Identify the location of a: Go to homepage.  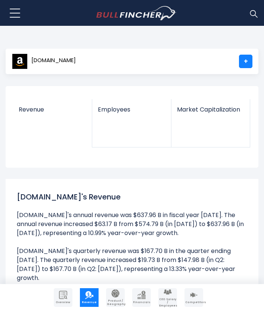
(136, 13).